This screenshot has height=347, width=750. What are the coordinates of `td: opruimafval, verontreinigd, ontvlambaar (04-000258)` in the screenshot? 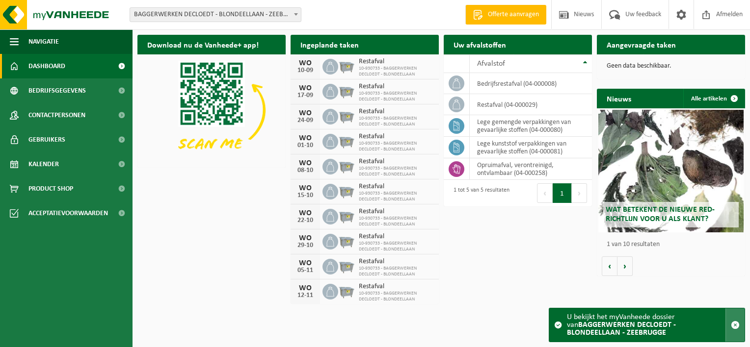 It's located at (530, 169).